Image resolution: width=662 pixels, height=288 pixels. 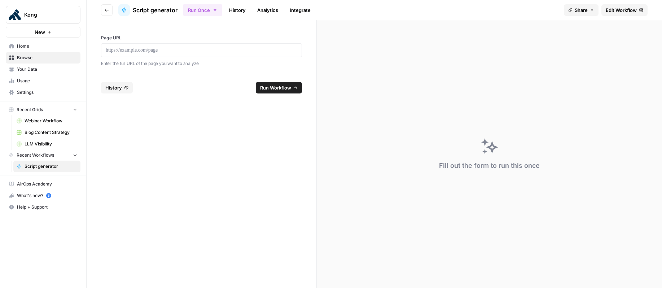 I want to click on span: LLM Visibility, so click(x=51, y=144).